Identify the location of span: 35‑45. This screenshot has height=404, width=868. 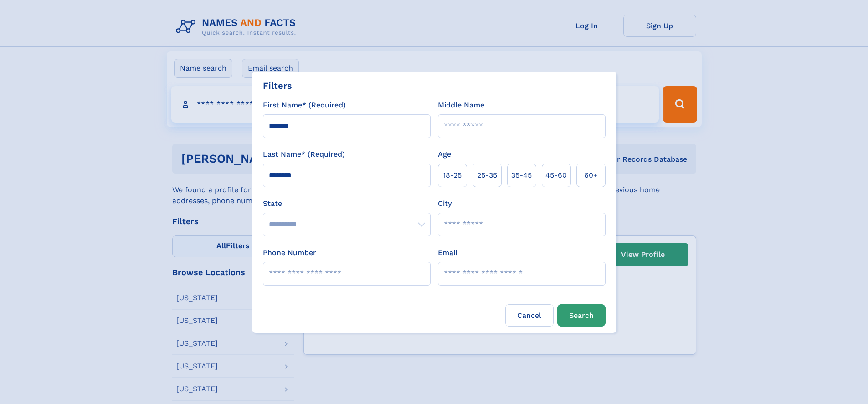
(521, 175).